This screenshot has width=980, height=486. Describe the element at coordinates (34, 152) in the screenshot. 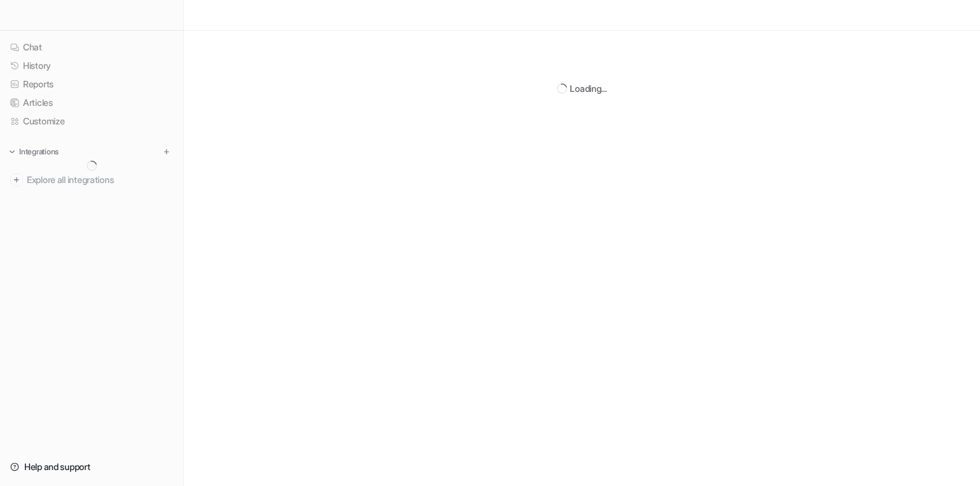

I see `button: Integrations` at that location.